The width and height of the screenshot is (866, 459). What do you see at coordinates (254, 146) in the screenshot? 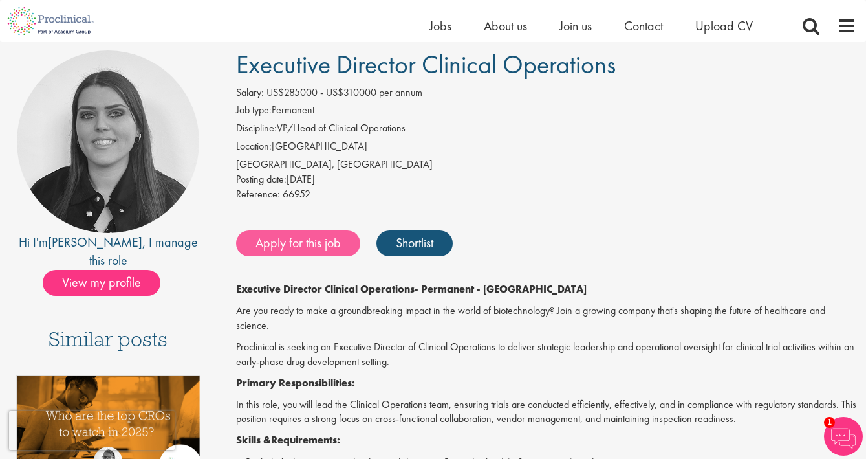
I see `label: Location:` at bounding box center [254, 146].